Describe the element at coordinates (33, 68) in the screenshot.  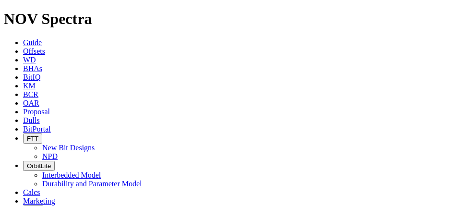
I see `a: BHAs` at that location.